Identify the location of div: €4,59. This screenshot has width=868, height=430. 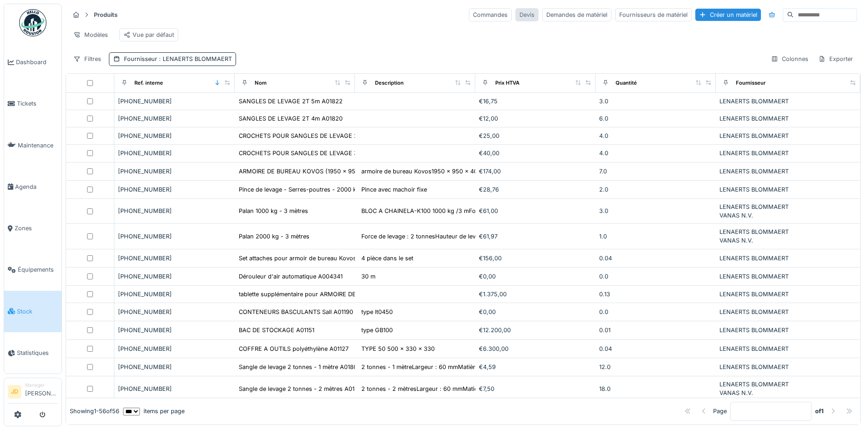
(535, 367).